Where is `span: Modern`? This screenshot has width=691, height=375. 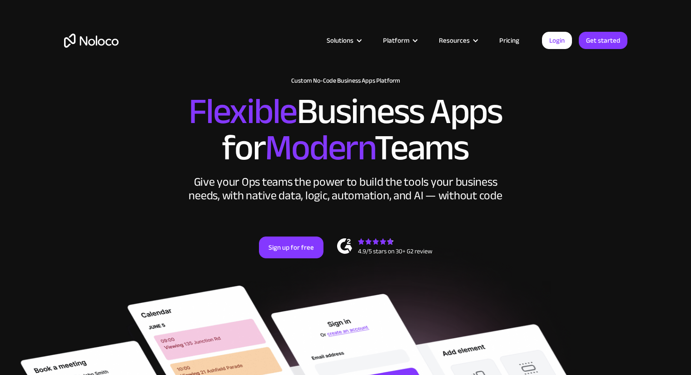
span: Modern is located at coordinates (319, 148).